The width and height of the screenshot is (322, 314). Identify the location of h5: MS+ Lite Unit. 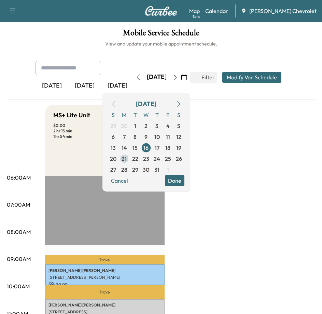
(72, 115).